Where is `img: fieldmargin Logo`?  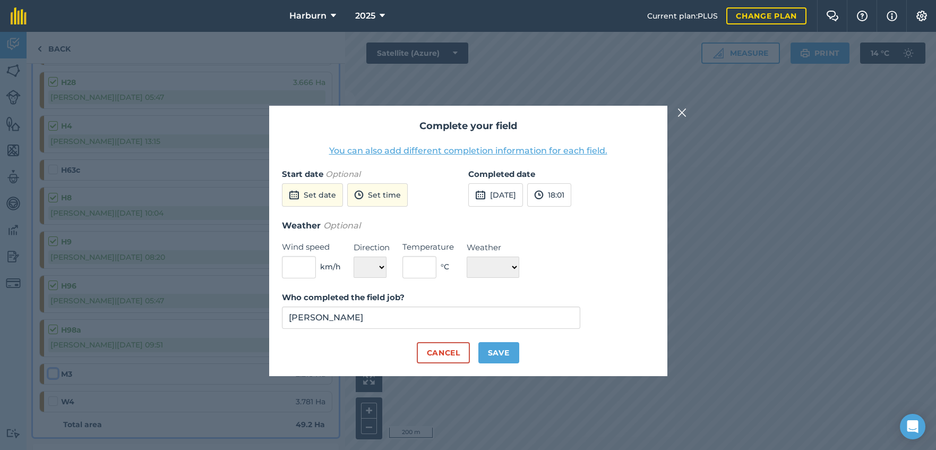
img: fieldmargin Logo is located at coordinates (19, 16).